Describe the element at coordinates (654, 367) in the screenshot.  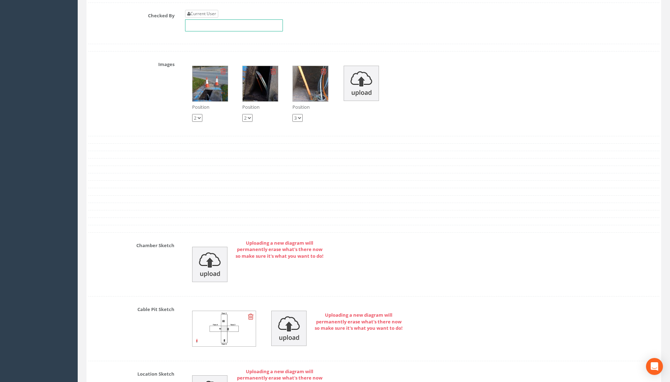
I see `div: Open Intercom Messenger` at that location.